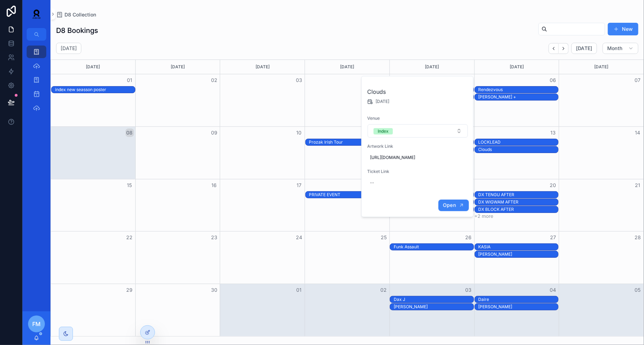  What do you see at coordinates (214, 237) in the screenshot?
I see `button: 23` at bounding box center [214, 237].